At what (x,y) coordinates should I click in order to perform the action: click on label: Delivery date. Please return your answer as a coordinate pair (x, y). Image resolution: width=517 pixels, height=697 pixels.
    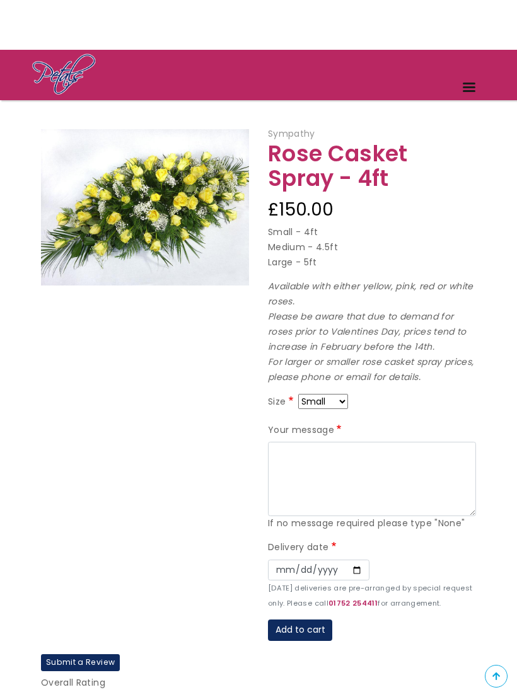
    Looking at the image, I should click on (303, 548).